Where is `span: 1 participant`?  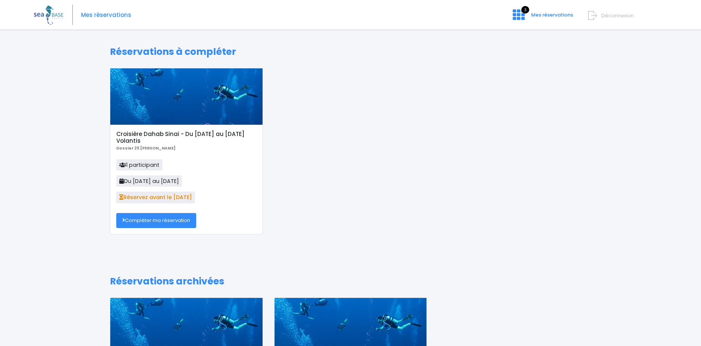
span: 1 participant is located at coordinates (139, 165).